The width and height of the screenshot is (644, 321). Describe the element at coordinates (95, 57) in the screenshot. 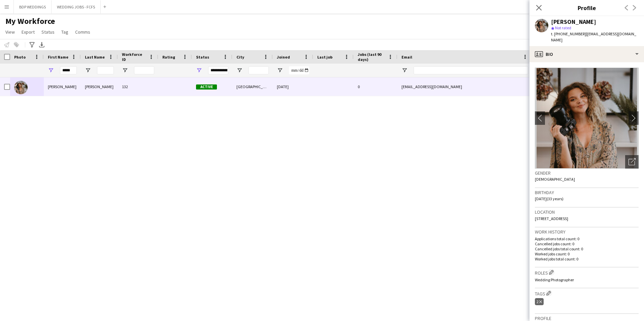

I see `span: Last Name` at that location.